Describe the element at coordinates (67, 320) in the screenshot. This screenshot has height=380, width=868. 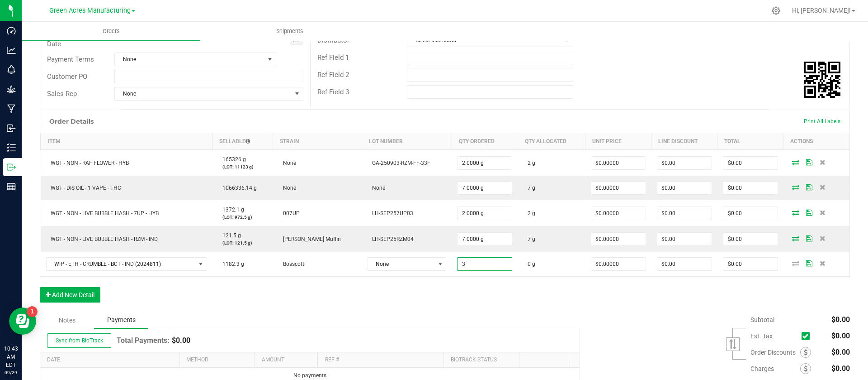
I see `div: Notes` at that location.